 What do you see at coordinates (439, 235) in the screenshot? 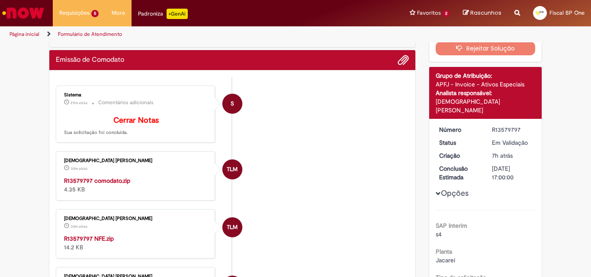
I see `span: s4` at bounding box center [439, 235].